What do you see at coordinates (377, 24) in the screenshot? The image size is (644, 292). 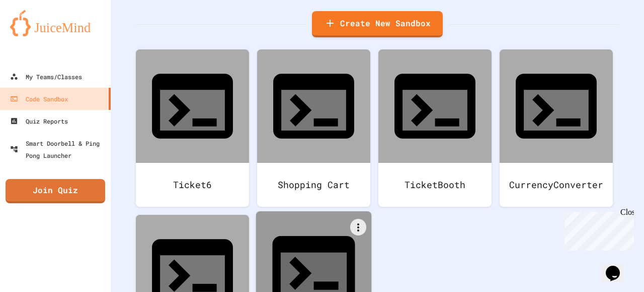 I see `a: Create New Sandbox` at bounding box center [377, 24].